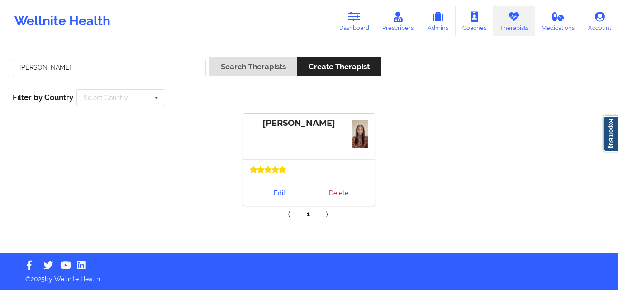  Describe the element at coordinates (474, 21) in the screenshot. I see `a: Coaches` at that location.